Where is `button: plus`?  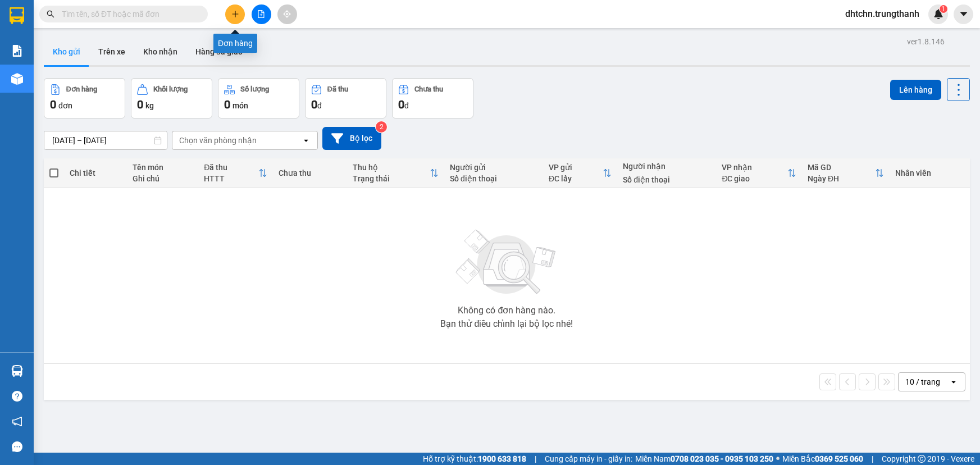
button: plus is located at coordinates (235, 14).